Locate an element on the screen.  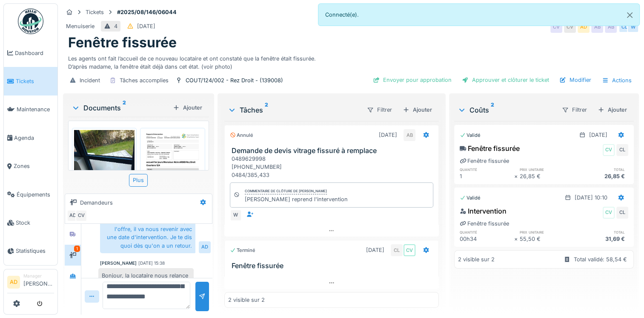
h3: Demande de devis vitrage fissuré à remplace is located at coordinates (333, 150).